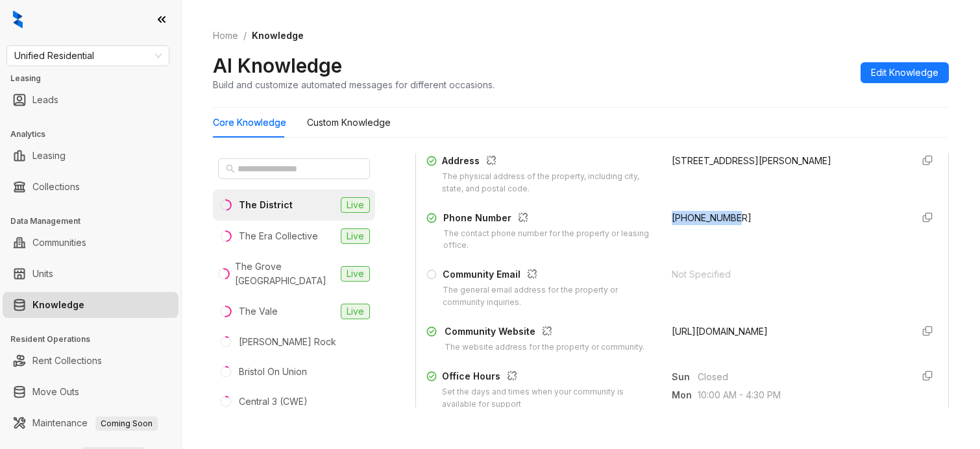  Describe the element at coordinates (91, 391) in the screenshot. I see `li: Move Outs` at that location.